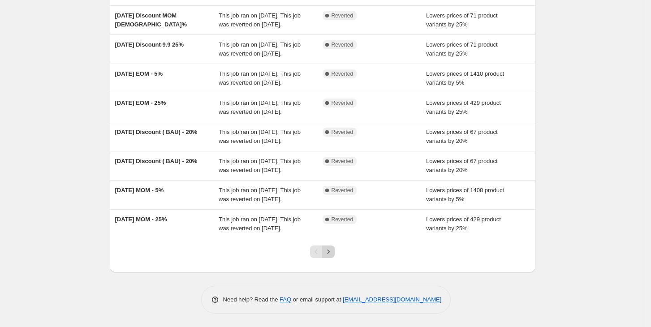 Image resolution: width=651 pixels, height=327 pixels. I want to click on span: Lowers prices of 1410 product variants by 5%, so click(465, 78).